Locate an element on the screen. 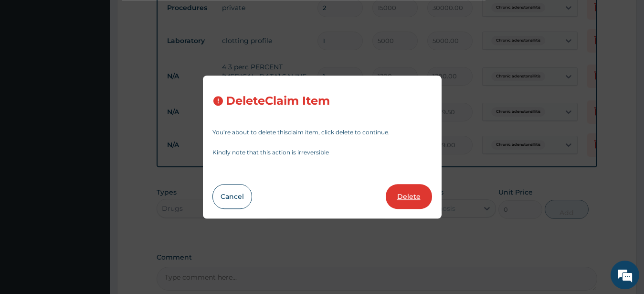 This screenshot has height=294, width=644. p: You’re about to delete this claim item , click delete to continue. is located at coordinates (322, 132).